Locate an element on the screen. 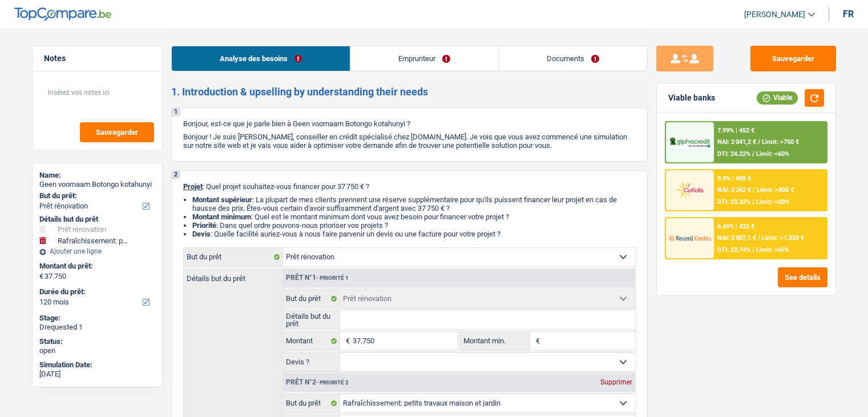 The width and height of the screenshot is (868, 417). div: fr is located at coordinates (848, 14).